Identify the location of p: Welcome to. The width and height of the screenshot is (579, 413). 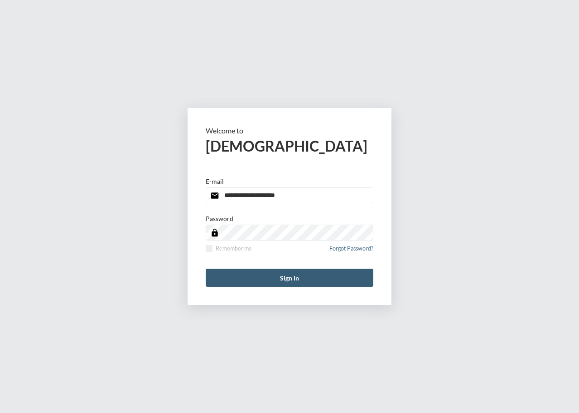
(290, 130).